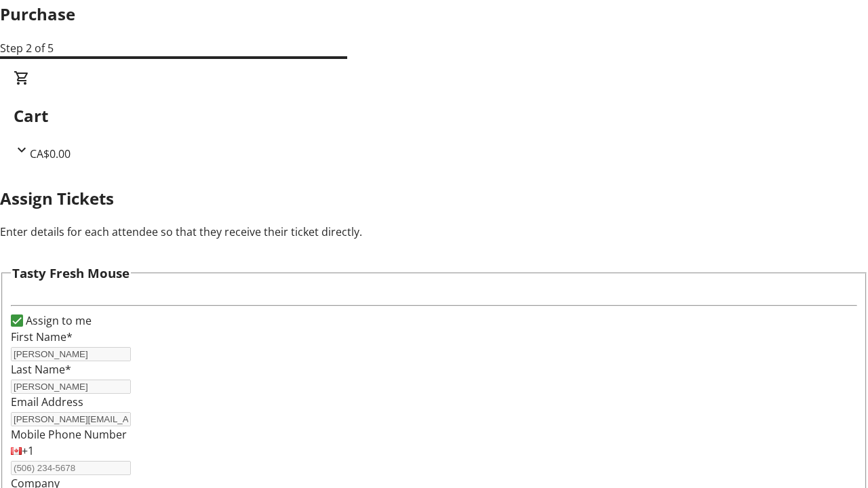 Image resolution: width=868 pixels, height=488 pixels. I want to click on label: Assign to me, so click(57, 320).